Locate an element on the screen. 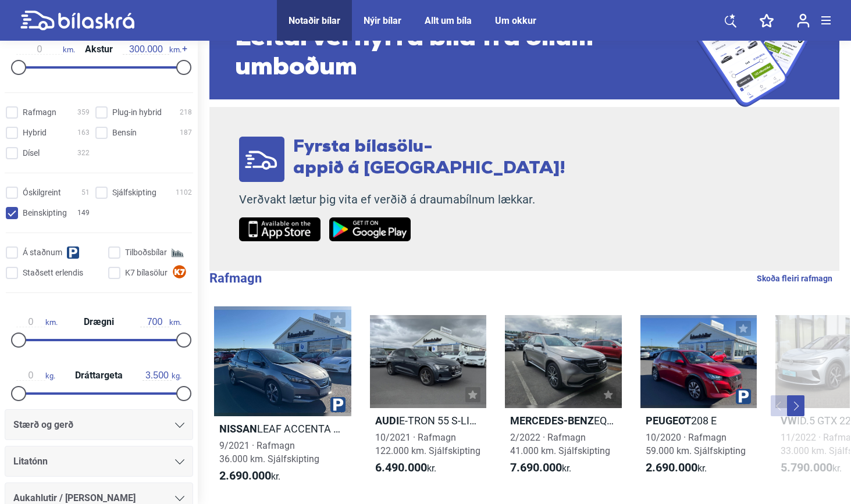  button: Previous is located at coordinates (780, 406).